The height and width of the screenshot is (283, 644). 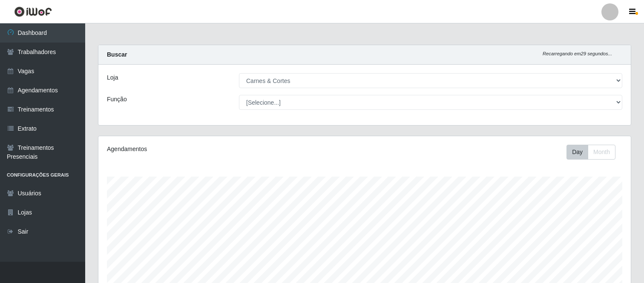 What do you see at coordinates (577, 54) in the screenshot?
I see `i: Recarregando em 29 segundos...` at bounding box center [577, 54].